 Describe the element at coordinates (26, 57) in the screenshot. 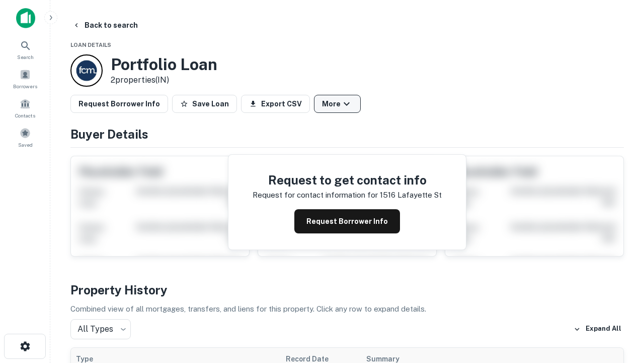

I see `span: Search` at that location.